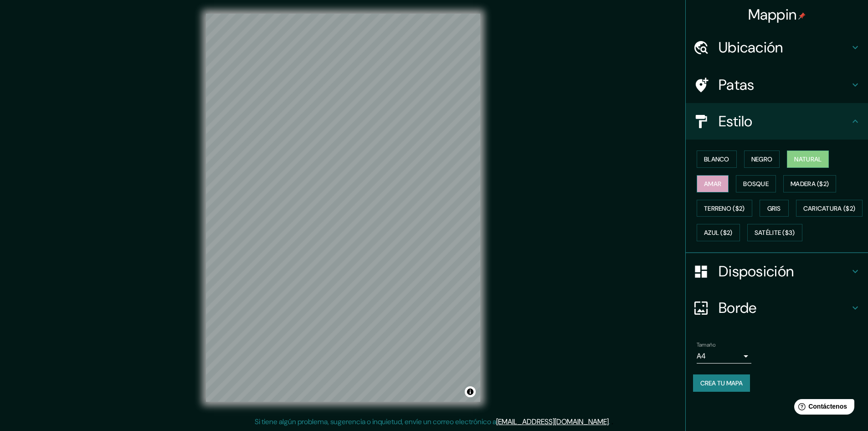  I want to click on font: Azul ($2), so click(718, 233).